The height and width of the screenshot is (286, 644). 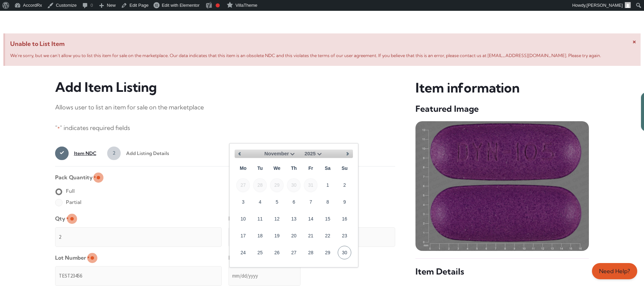 What do you see at coordinates (62, 154) in the screenshot?
I see `span: 1` at bounding box center [62, 154].